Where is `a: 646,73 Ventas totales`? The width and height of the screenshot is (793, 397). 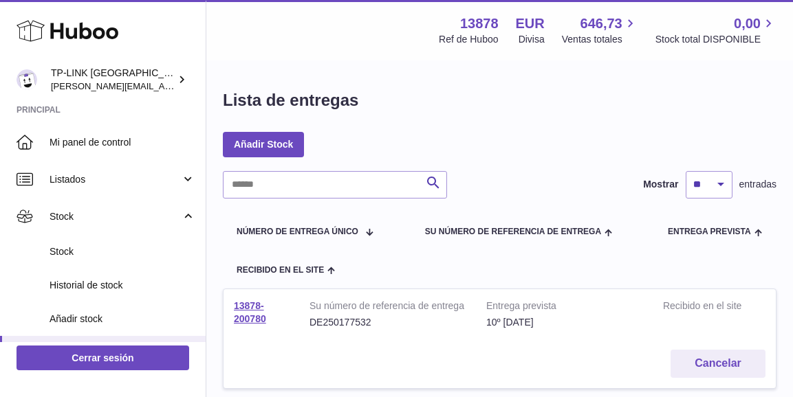
a: 646,73 Ventas totales is located at coordinates (599, 30).